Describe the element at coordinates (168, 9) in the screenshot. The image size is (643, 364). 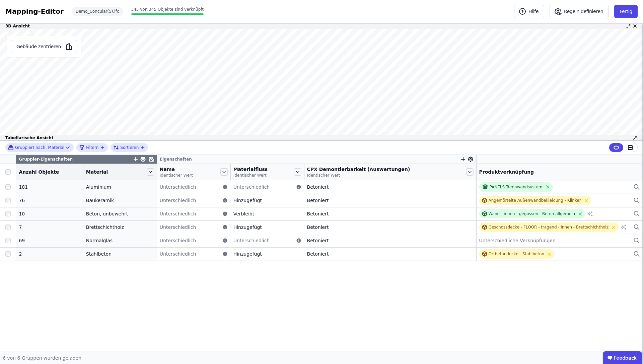
I see `span: 345 von 345 Objekte sind verknüpft` at that location.